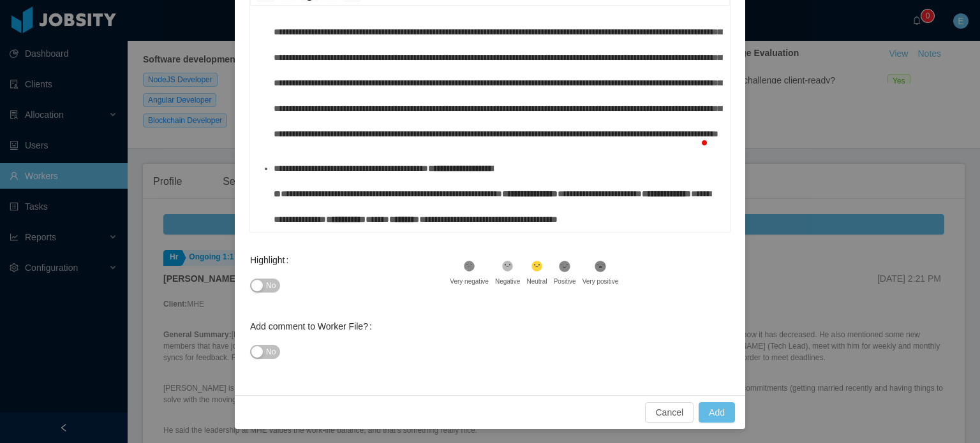 The width and height of the screenshot is (980, 443). What do you see at coordinates (313, 327) in the screenshot?
I see `label: Add comment to Worker File?` at bounding box center [313, 327].